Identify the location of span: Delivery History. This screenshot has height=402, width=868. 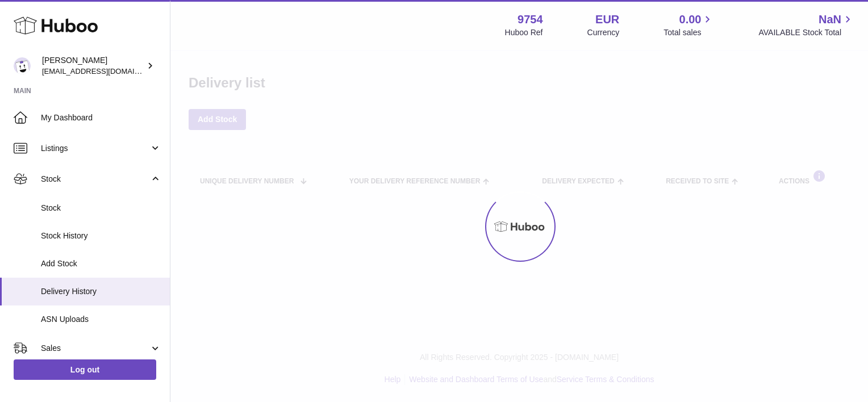
(101, 292).